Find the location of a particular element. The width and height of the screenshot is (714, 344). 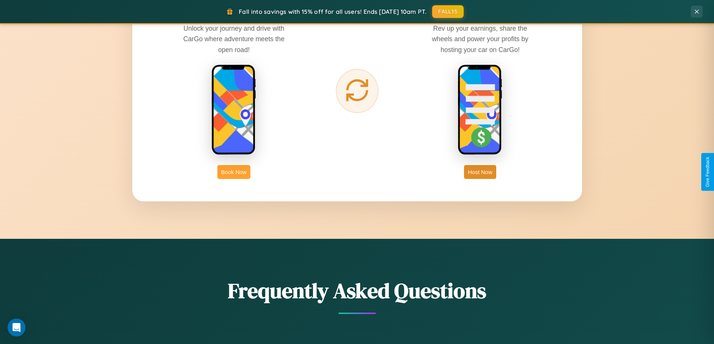

div: Open Intercom Messenger is located at coordinates (16, 328).